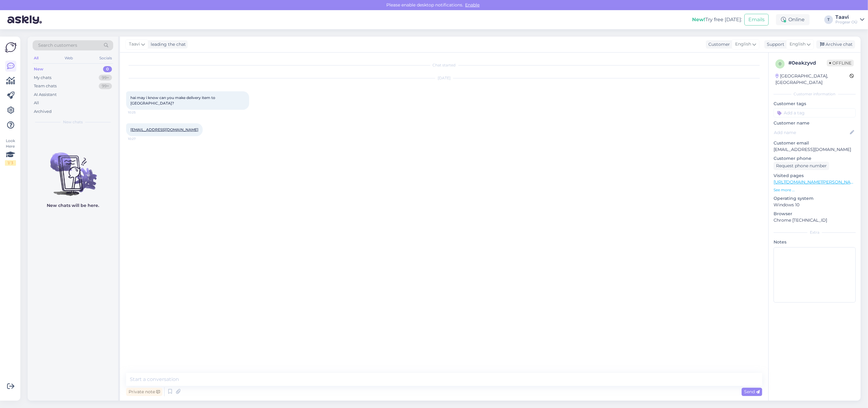 The image size is (868, 408). I want to click on p: Customer name, so click(815, 123).